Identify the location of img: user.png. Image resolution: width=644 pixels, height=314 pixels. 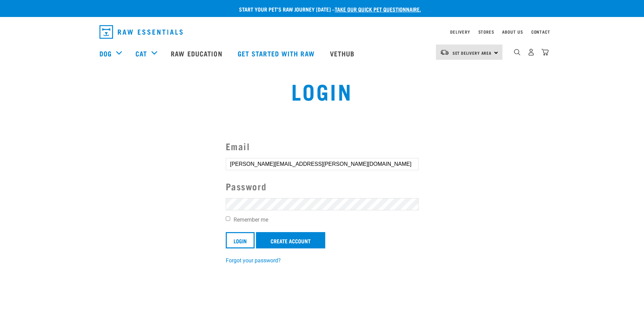
(531, 52).